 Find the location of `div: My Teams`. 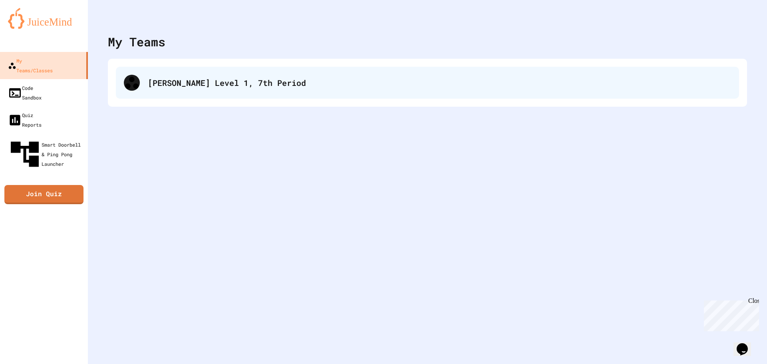

div: My Teams is located at coordinates (137, 42).